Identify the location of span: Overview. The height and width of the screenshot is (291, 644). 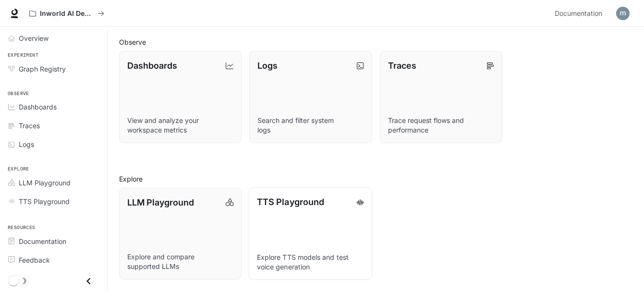
(33, 38).